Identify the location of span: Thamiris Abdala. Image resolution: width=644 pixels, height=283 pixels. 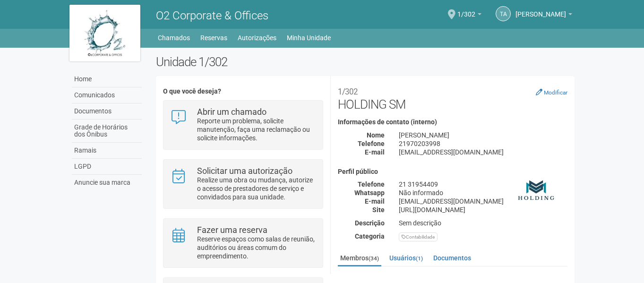
(540, 9).